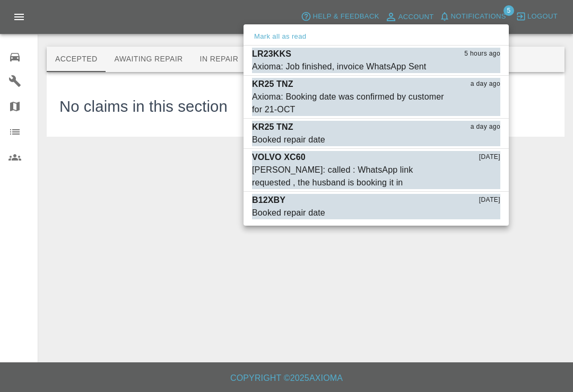  What do you see at coordinates (279, 157) in the screenshot?
I see `p: VOLVO XC60` at bounding box center [279, 157].